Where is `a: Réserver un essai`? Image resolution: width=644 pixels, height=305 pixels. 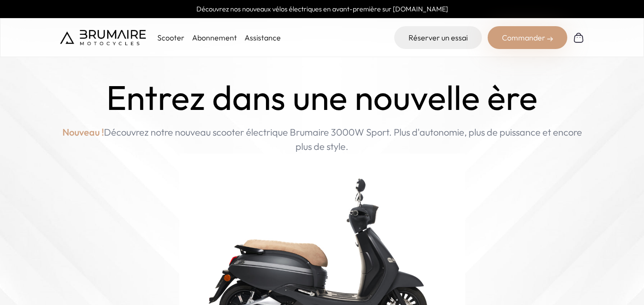 a: Réserver un essai is located at coordinates (437, 38).